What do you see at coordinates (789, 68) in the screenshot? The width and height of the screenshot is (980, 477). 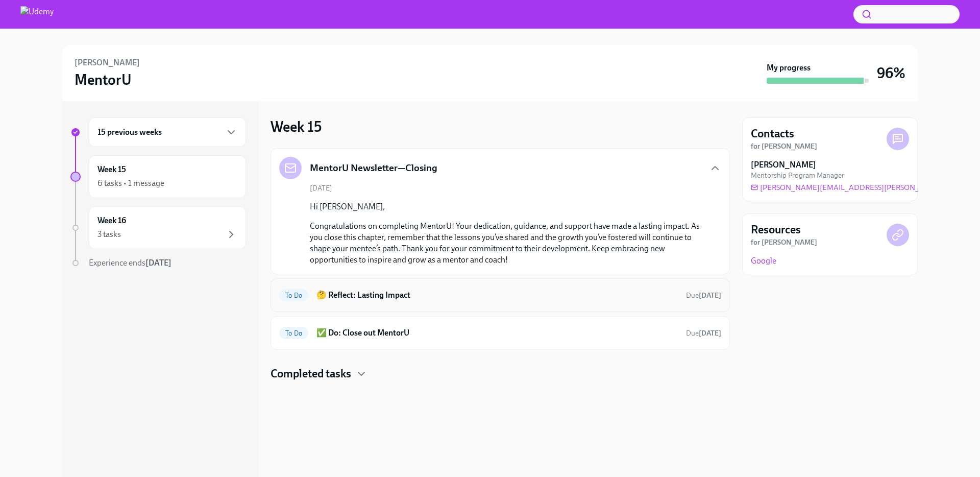 I see `strong: My progress` at bounding box center [789, 68].